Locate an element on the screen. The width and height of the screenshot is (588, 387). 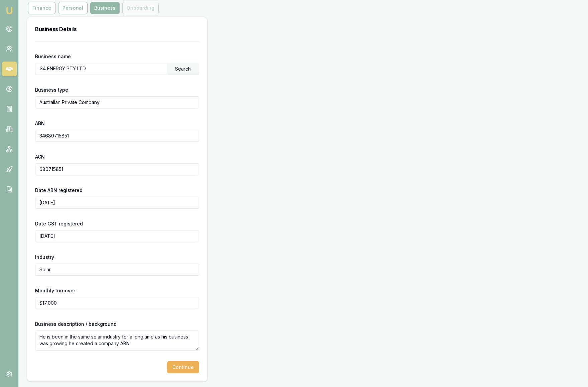
button: Finance is located at coordinates (42, 8).